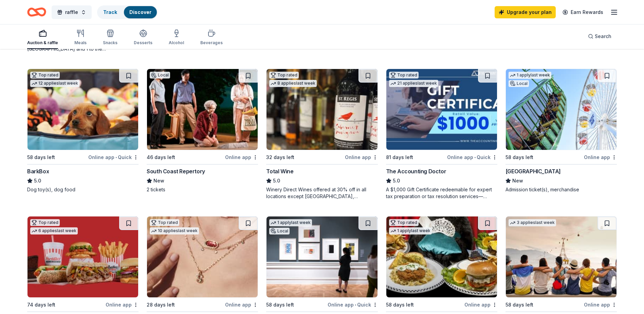 This screenshot has height=314, width=644. I want to click on div: Dog toy(s), dog food, so click(83, 189).